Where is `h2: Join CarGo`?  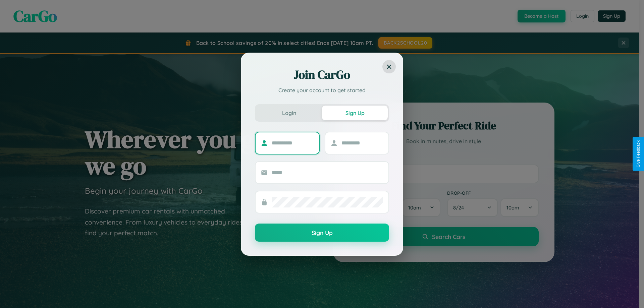 h2: Join CarGo is located at coordinates (322, 75).